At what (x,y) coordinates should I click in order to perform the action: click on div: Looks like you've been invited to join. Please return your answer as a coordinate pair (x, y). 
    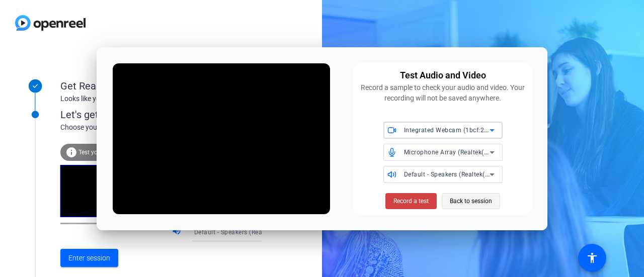
    Looking at the image, I should click on (161, 98).